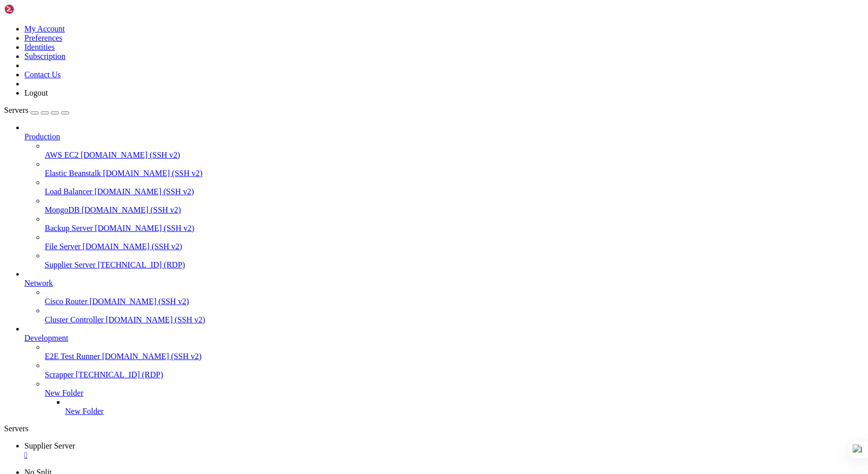 This screenshot has height=474, width=868. What do you see at coordinates (62, 246) in the screenshot?
I see `span: File Server` at bounding box center [62, 246].